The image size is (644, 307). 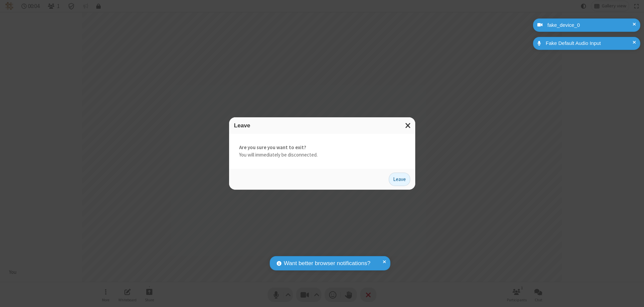 What do you see at coordinates (322, 151) in the screenshot?
I see `div: You will immediately be disconnected.` at bounding box center [322, 151].